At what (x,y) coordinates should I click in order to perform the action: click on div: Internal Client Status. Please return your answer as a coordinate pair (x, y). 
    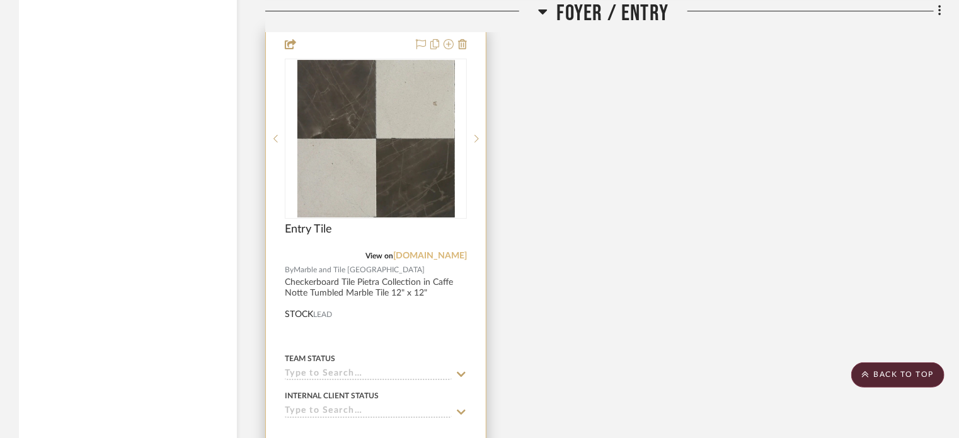
    Looking at the image, I should click on (331, 396).